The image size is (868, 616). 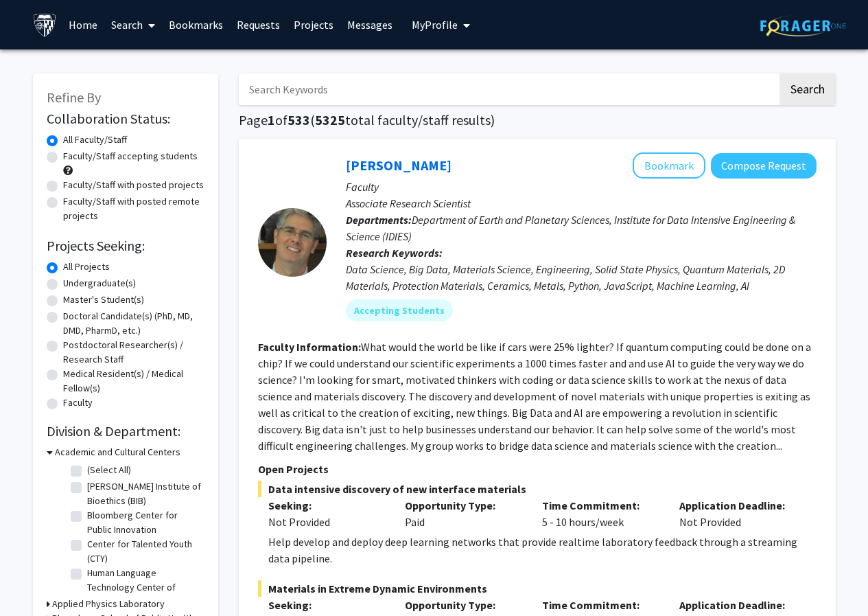 I want to click on img: Johns Hopkins University Logo, so click(x=45, y=25).